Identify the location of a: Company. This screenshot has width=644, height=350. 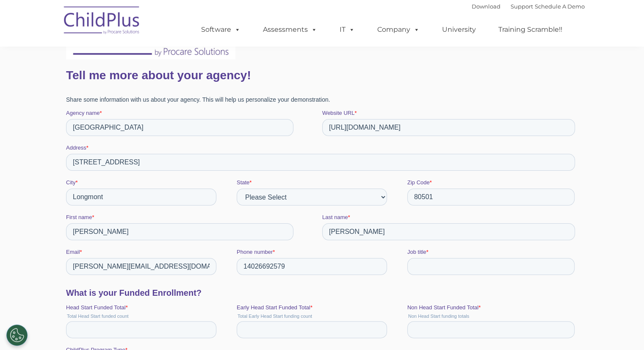
(398, 30).